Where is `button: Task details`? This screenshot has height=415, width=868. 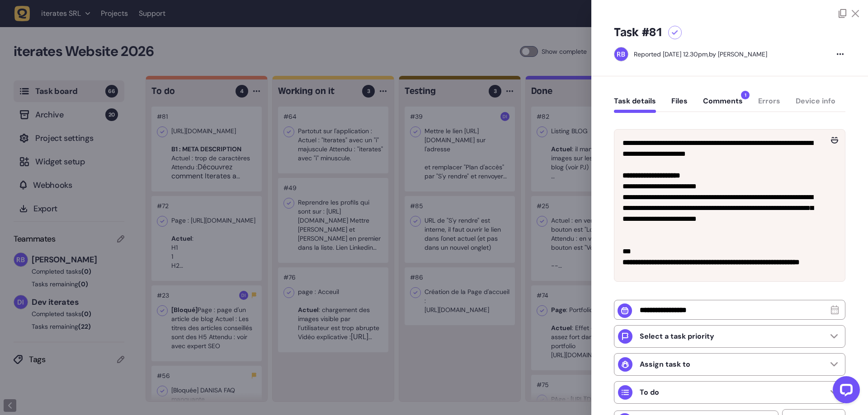
button: Task details is located at coordinates (635, 105).